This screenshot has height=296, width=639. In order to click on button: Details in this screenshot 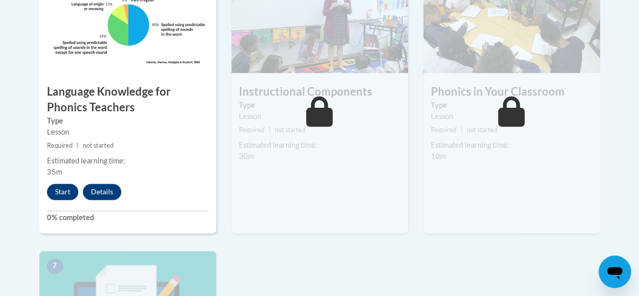, I will do `click(102, 192)`.